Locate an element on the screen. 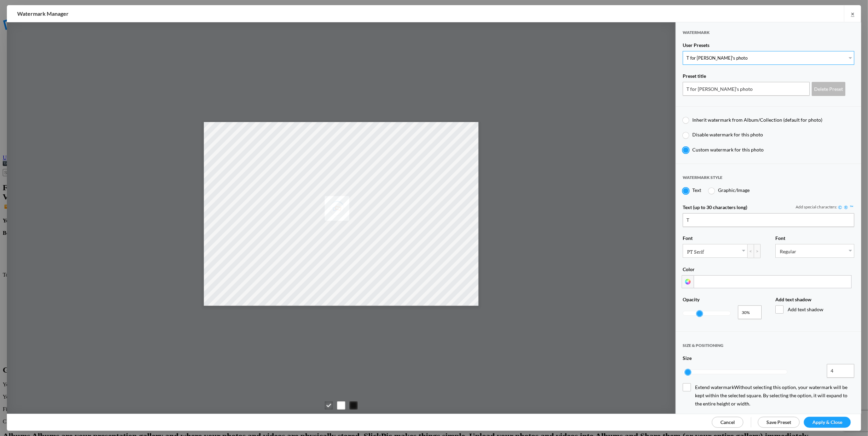 This screenshot has width=868, height=436. span: Without selecting this option, your watermark will be kept within the selected square. By selecti... is located at coordinates (771, 395).